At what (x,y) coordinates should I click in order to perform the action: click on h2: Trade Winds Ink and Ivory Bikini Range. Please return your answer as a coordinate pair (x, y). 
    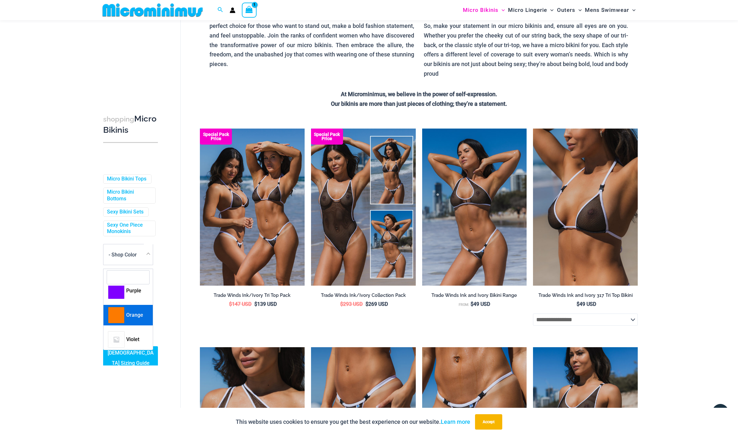
    Looking at the image, I should click on (474, 295).